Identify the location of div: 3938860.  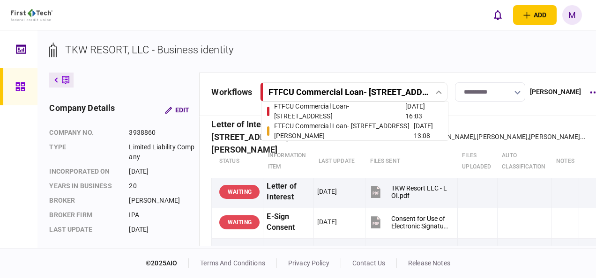
(163, 133).